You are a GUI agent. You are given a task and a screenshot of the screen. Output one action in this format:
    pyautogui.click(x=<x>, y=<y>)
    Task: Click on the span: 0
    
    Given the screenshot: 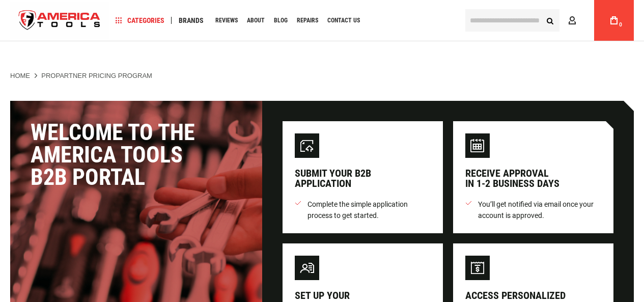 What is the action you would take?
    pyautogui.click(x=621, y=25)
    